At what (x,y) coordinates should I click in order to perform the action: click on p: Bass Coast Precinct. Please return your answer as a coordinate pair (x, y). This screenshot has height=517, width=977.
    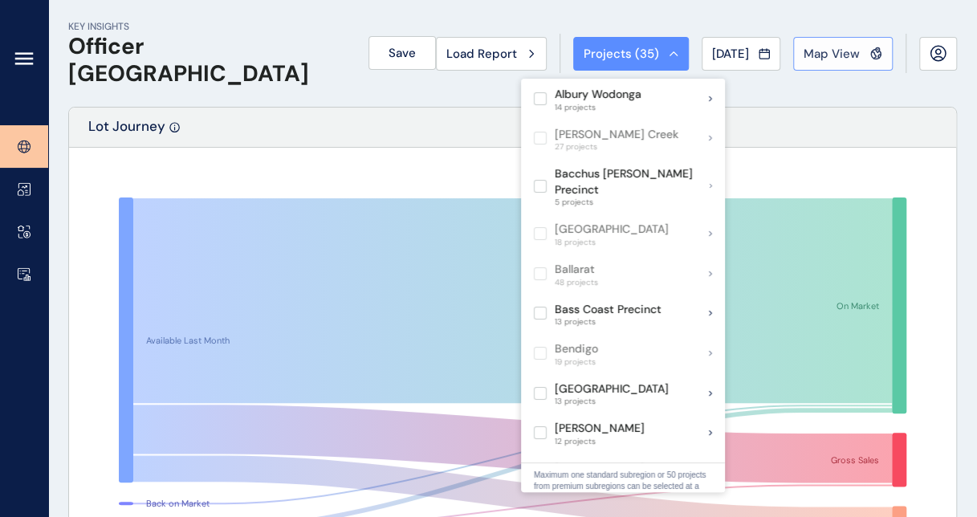
    Looking at the image, I should click on (608, 310).